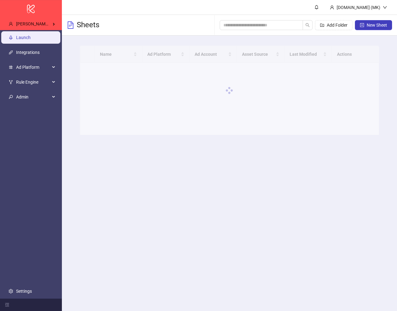 This screenshot has width=397, height=311. I want to click on button: New Sheet, so click(374, 25).